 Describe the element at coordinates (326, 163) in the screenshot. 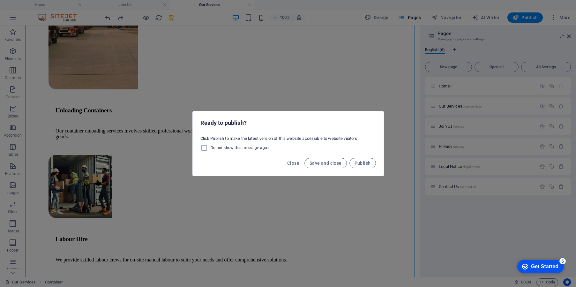

I see `button: Save and close` at that location.